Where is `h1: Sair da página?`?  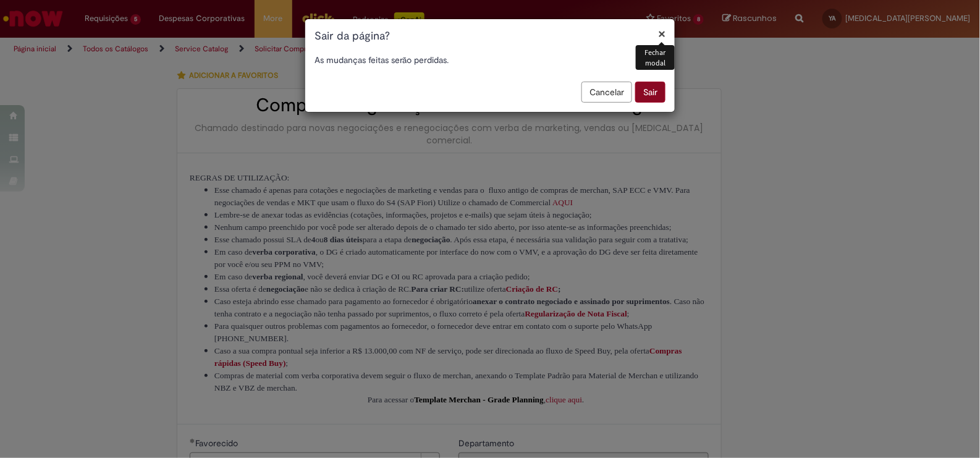 h1: Sair da página? is located at coordinates (490, 37).